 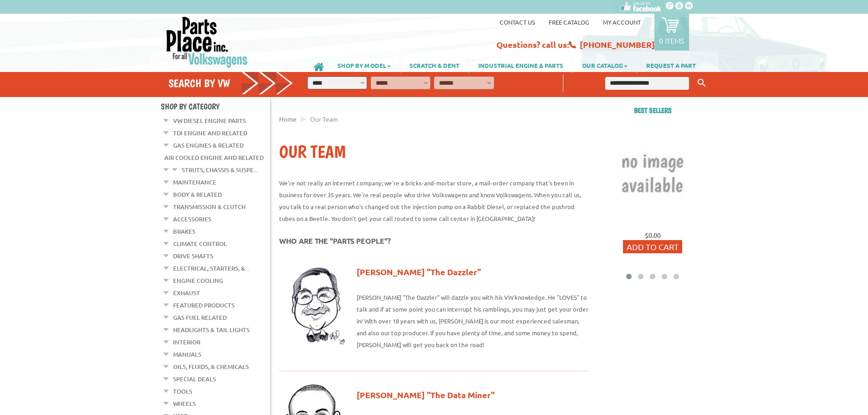 What do you see at coordinates (335, 241) in the screenshot?
I see `strong: WHO ARE THE "PARTS PEOPLE"?` at bounding box center [335, 241].